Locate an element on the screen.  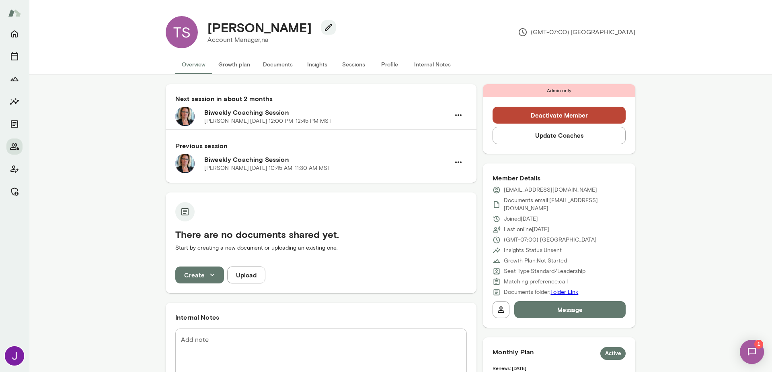
button: Growth Plan is located at coordinates (14, 79).